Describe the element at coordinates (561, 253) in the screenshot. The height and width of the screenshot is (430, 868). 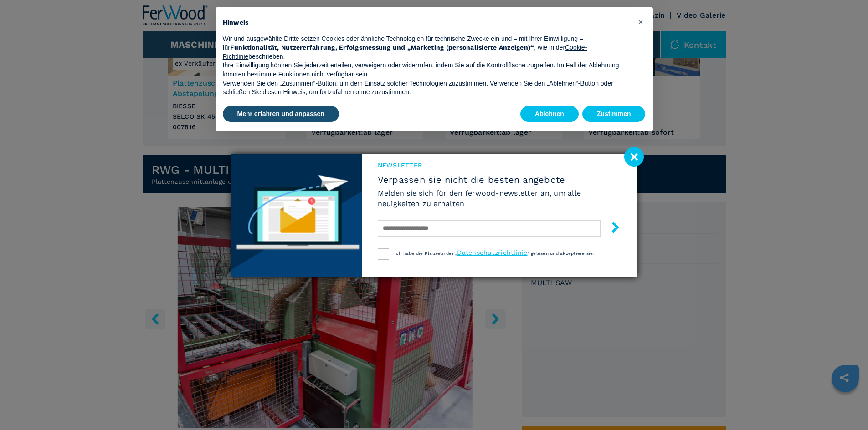
I see `span: “ gelesen und akzeptiere sie.` at that location.